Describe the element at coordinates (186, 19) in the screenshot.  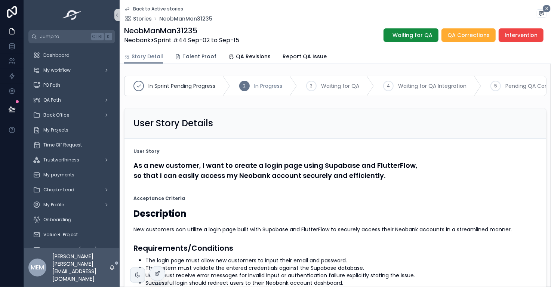
I see `a: NeobManMan31235` at that location.